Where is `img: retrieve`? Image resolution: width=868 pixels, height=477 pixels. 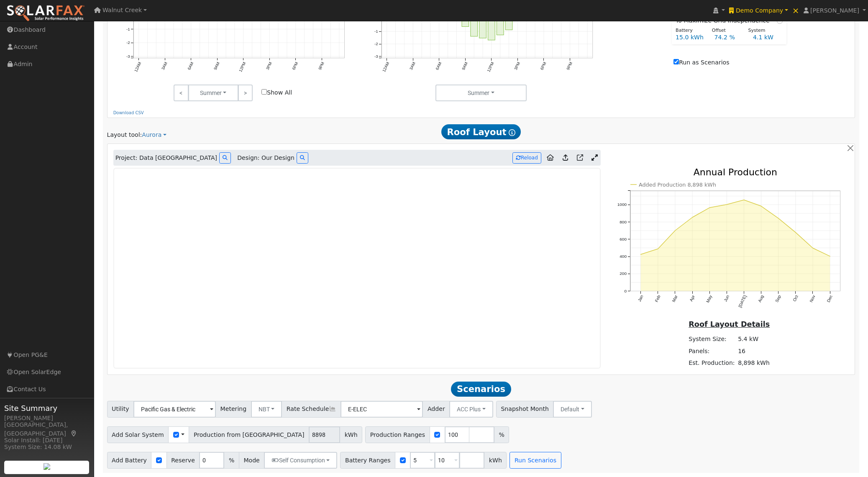
img: retrieve is located at coordinates (47, 467).